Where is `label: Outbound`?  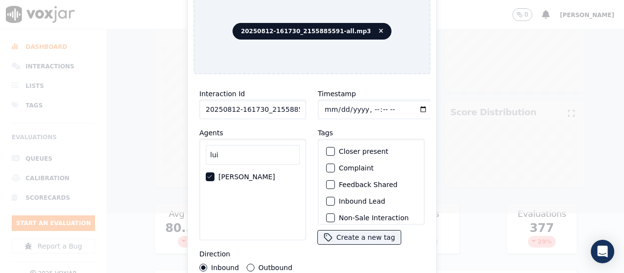 label: Outbound is located at coordinates (275, 267).